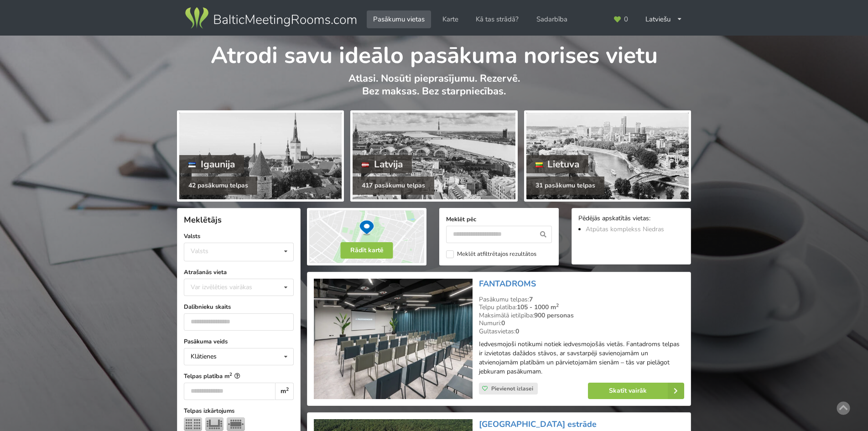 This screenshot has width=868, height=431. I want to click on a: Konferenču centrs | Rīga | FANTADROMS, so click(393, 339).